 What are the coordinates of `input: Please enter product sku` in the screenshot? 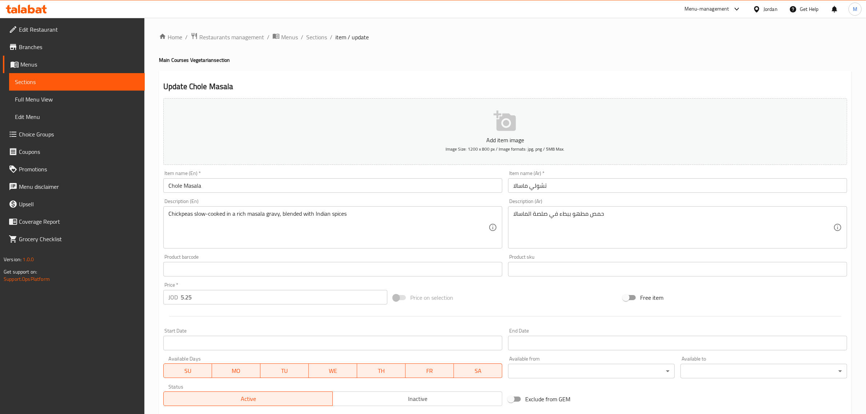 It's located at (677, 269).